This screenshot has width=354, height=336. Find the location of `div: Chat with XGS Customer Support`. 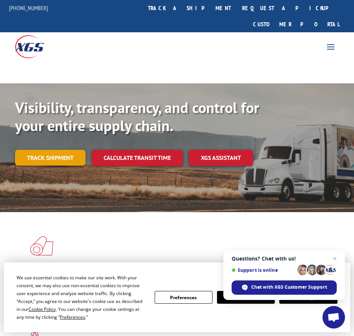

div: Chat with XGS Customer Support is located at coordinates (285, 288).